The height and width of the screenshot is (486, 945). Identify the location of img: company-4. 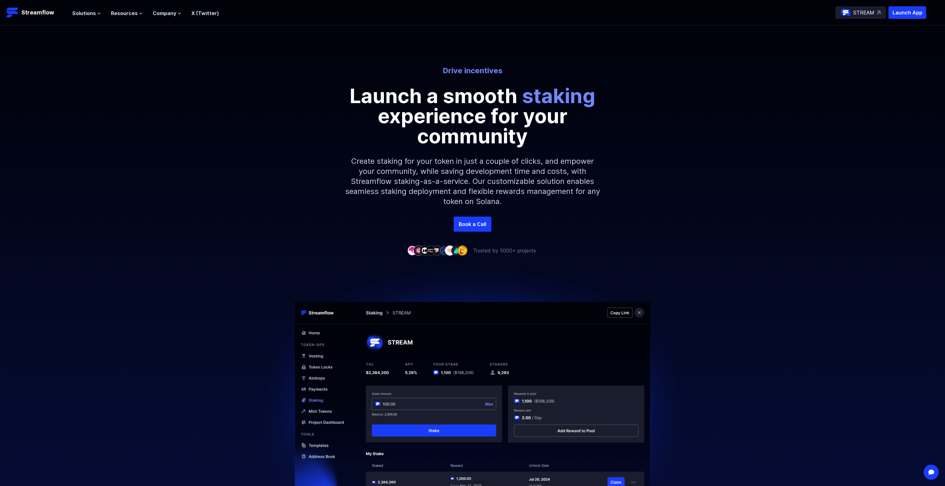
(431, 250).